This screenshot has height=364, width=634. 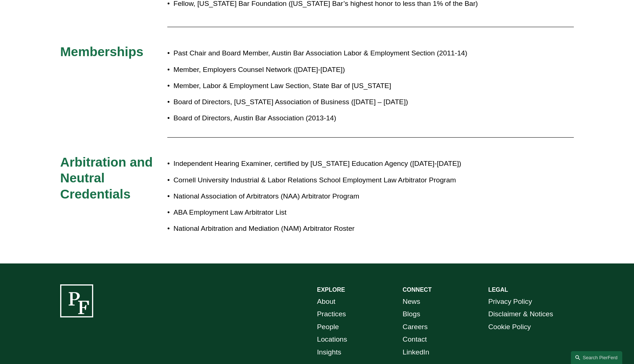 What do you see at coordinates (342, 213) in the screenshot?
I see `p: ABA Employment Law Arbitrator List` at bounding box center [342, 213].